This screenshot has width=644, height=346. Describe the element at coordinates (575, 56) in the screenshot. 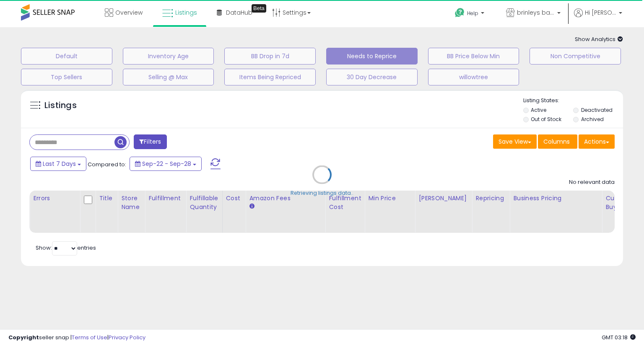

I see `button: Non Competitive` at that location.